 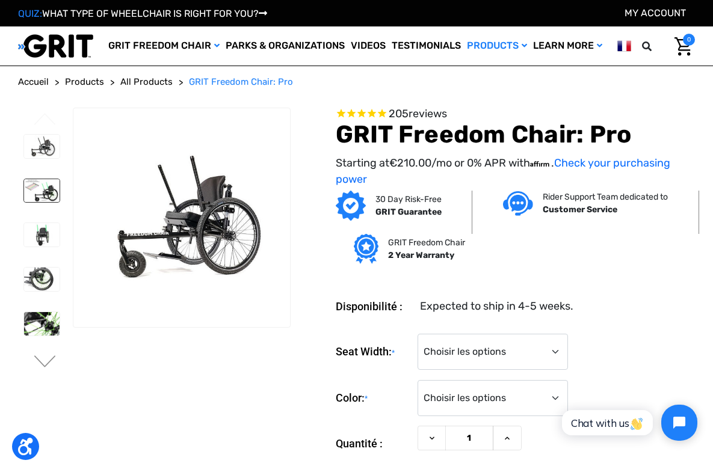 I want to click on nav: Breadcrumb, so click(x=356, y=82).